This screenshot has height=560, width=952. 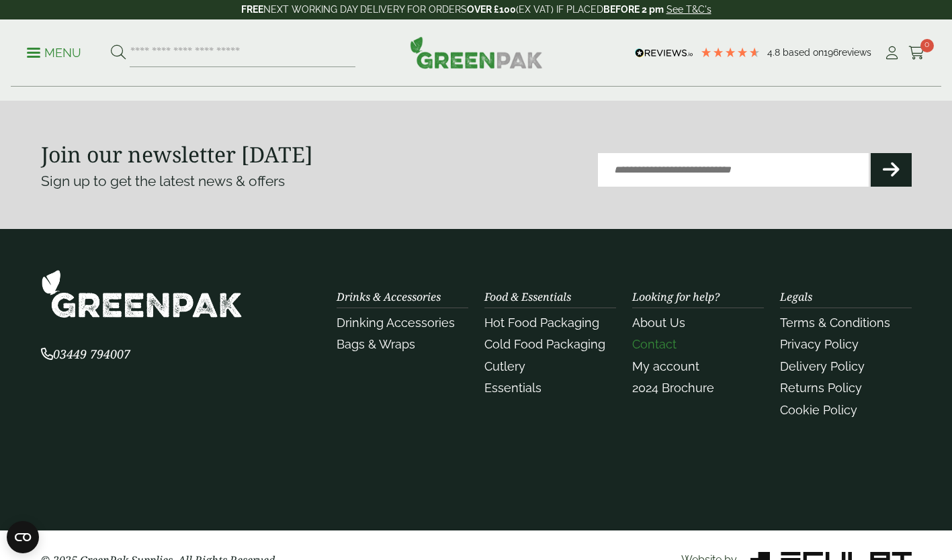 I want to click on a: Cutlery, so click(x=505, y=366).